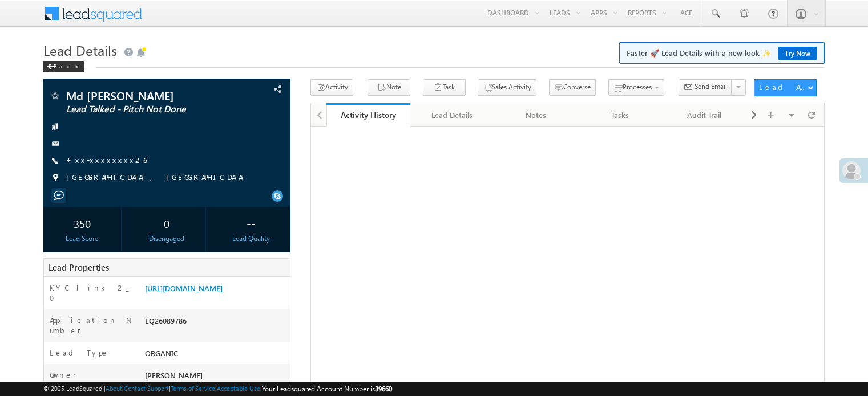 This screenshot has height=396, width=868. I want to click on a: +xx-xxxxxxxx26, so click(106, 160).